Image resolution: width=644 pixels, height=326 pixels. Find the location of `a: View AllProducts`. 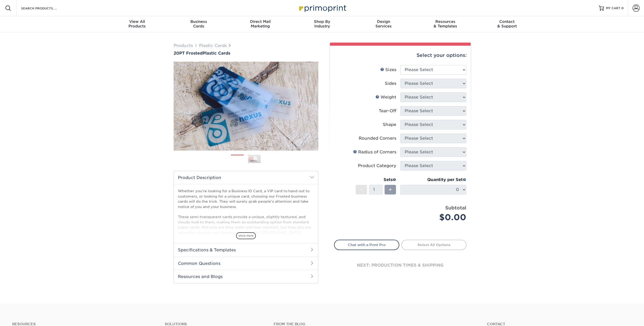

a: View AllProducts is located at coordinates (137, 24).